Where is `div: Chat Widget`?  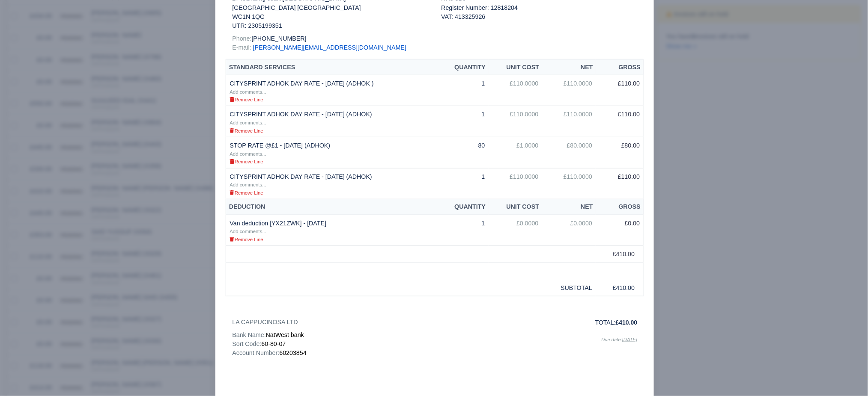 div: Chat Widget is located at coordinates (846, 376).